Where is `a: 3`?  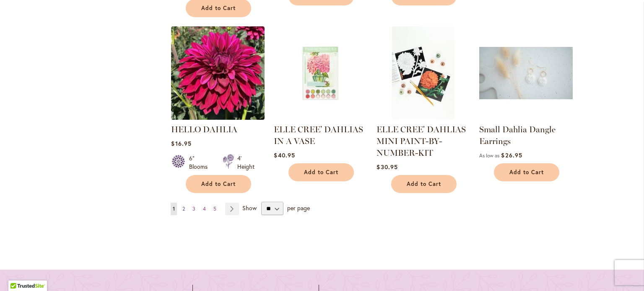
a: 3 is located at coordinates (194, 209).